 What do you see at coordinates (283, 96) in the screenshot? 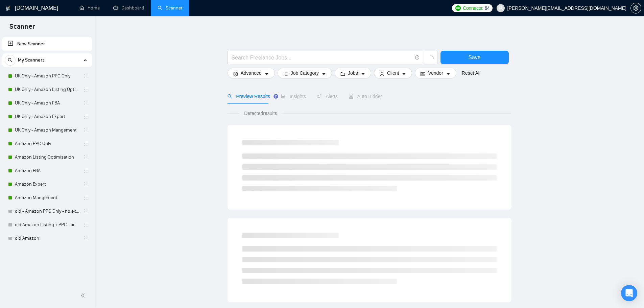
I see `span: area-chart` at bounding box center [283, 96].